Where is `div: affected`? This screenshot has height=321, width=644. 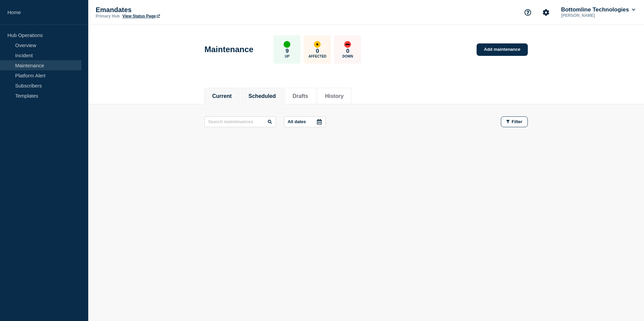 div: affected is located at coordinates (317, 44).